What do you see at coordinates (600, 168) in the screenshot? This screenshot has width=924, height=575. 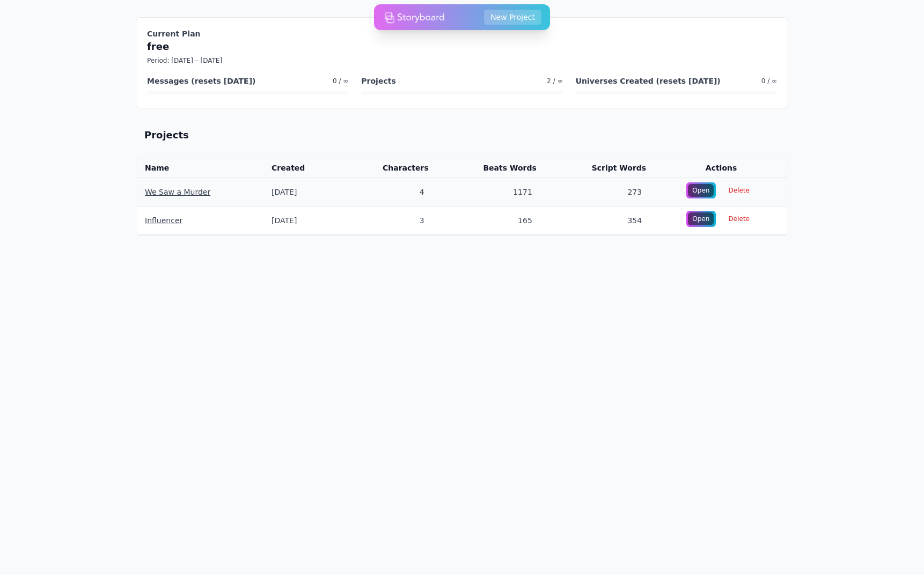 I see `th: Script Words` at bounding box center [600, 168].